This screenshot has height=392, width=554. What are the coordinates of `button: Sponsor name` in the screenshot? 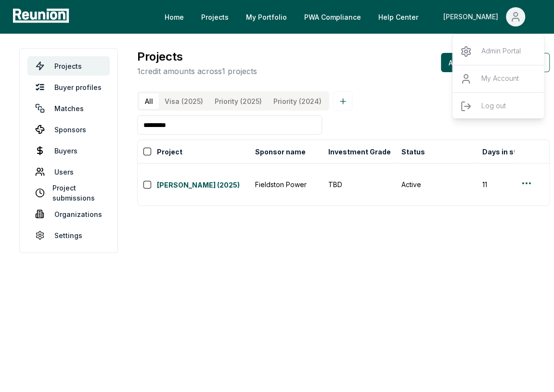 It's located at (280, 152).